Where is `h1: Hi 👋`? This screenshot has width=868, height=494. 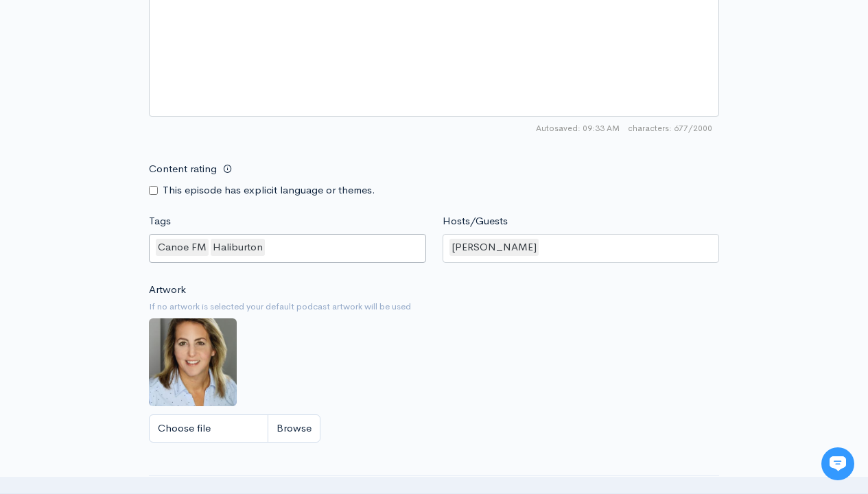 h1: Hi 👋 is located at coordinates (137, 77).